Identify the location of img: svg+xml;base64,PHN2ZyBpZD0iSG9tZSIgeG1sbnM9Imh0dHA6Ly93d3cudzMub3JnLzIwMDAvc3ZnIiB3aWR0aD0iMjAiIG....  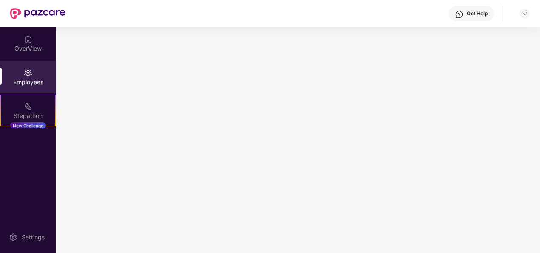
(28, 39).